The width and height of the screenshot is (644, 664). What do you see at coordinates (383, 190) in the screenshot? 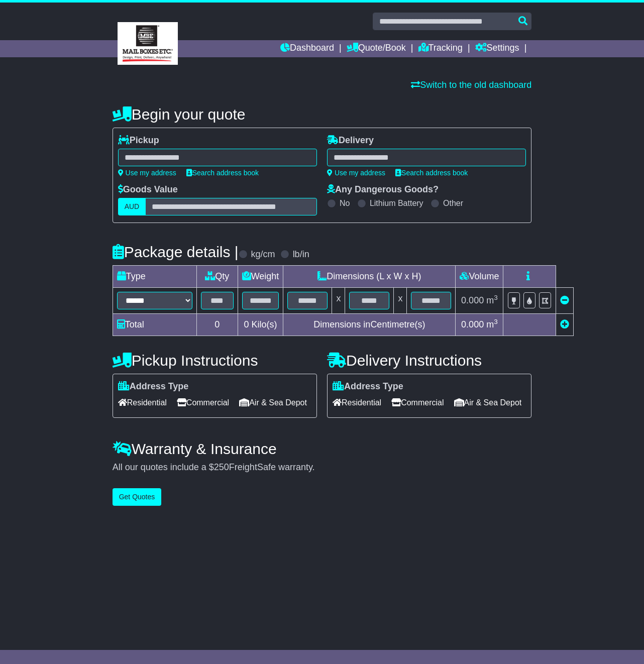
I see `label: Any Dangerous Goods?` at bounding box center [383, 190].